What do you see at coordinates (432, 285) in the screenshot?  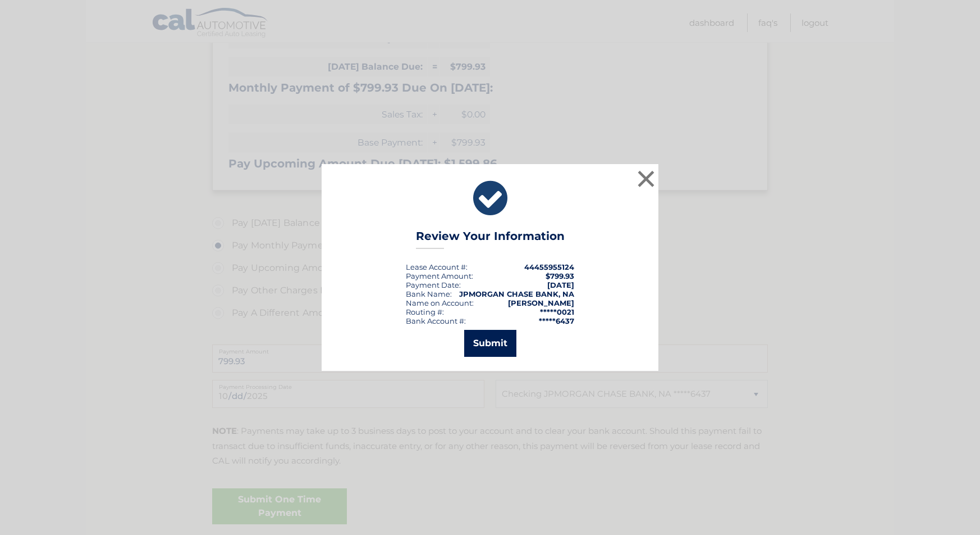 I see `span: Payment Date` at bounding box center [432, 285].